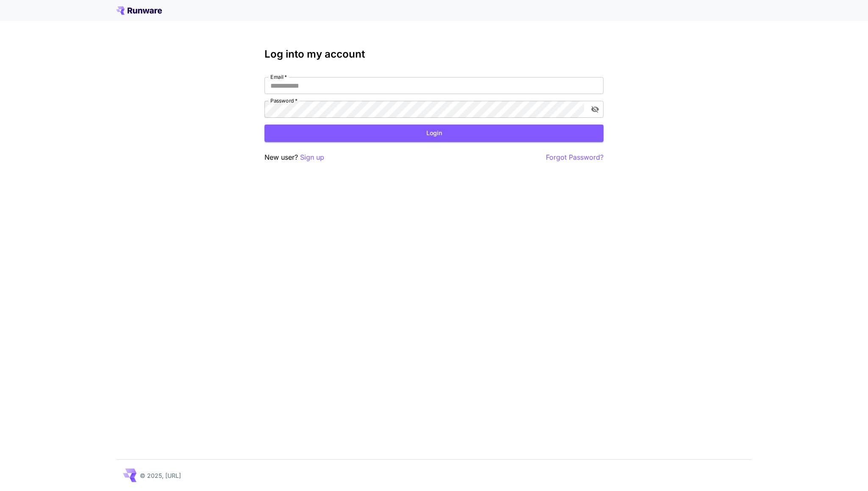 This screenshot has width=868, height=491. Describe the element at coordinates (575, 157) in the screenshot. I see `p: Forgot Password?` at that location.